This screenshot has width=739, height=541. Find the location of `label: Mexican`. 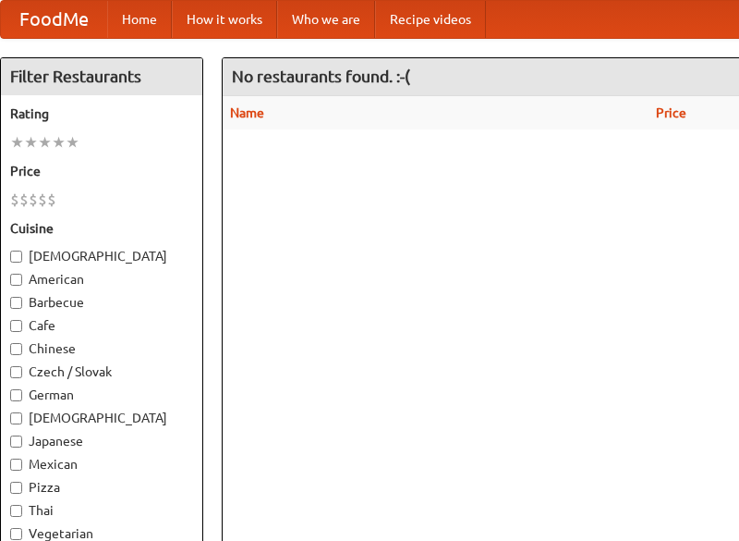

label: Mexican is located at coordinates (102, 464).